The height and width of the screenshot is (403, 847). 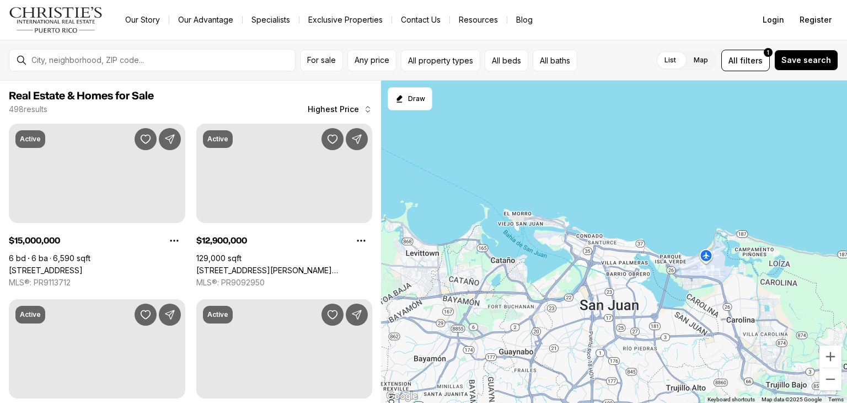 I want to click on button: Save Property: 20 AMAPOLA ST, so click(x=146, y=139).